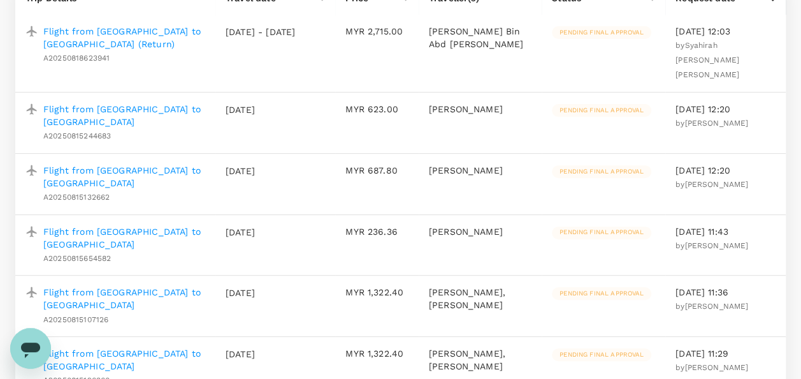 The height and width of the screenshot is (379, 801). I want to click on span: A20250818623941, so click(77, 58).